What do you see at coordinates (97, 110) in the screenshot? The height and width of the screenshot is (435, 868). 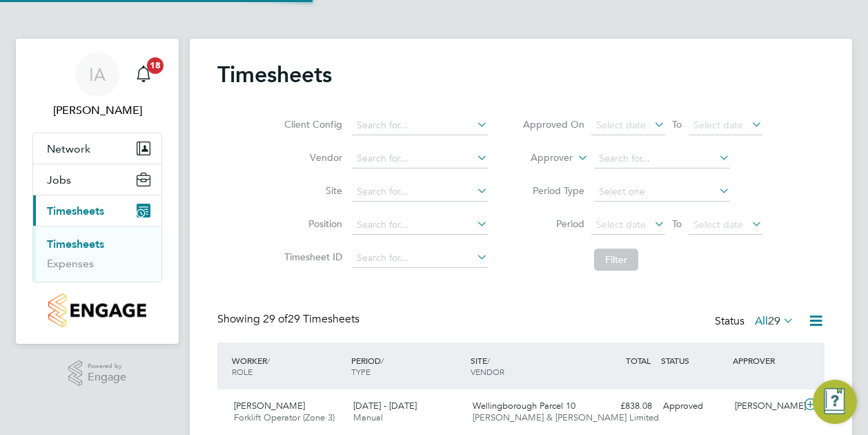 I see `span: Iulian Ardeleanu` at bounding box center [97, 110].